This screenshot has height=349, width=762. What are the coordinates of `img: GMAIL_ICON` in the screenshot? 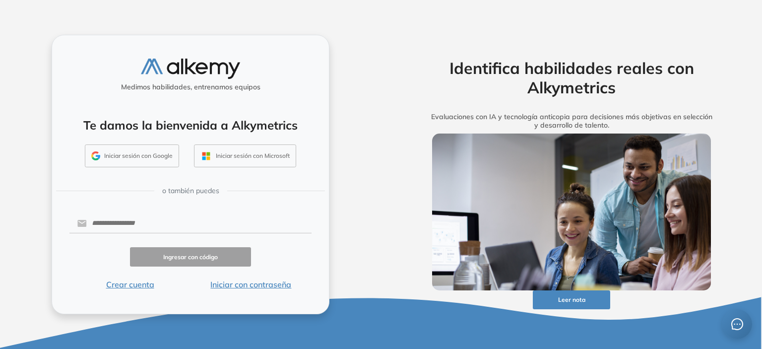 It's located at (96, 156).